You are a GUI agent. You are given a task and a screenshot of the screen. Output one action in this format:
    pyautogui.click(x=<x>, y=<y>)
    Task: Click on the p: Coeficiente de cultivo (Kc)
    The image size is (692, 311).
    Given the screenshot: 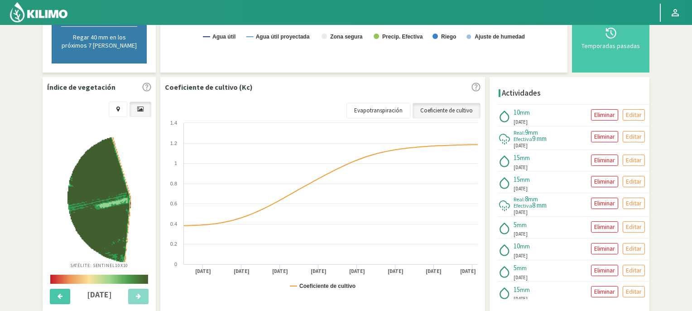 What is the action you would take?
    pyautogui.click(x=209, y=87)
    